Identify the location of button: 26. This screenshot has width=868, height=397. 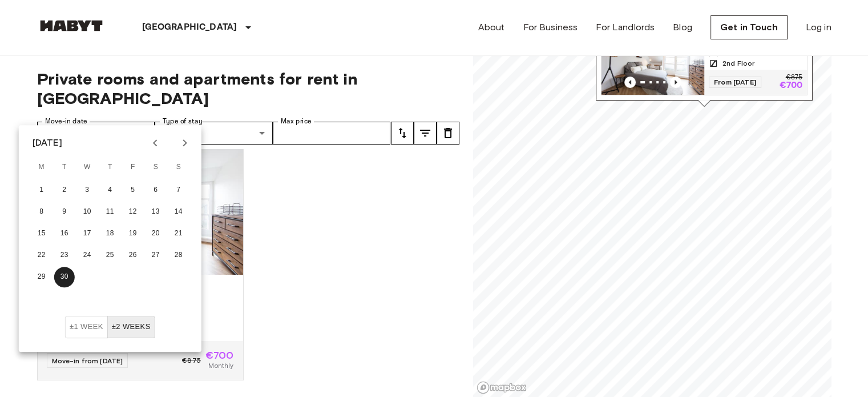
(133, 255).